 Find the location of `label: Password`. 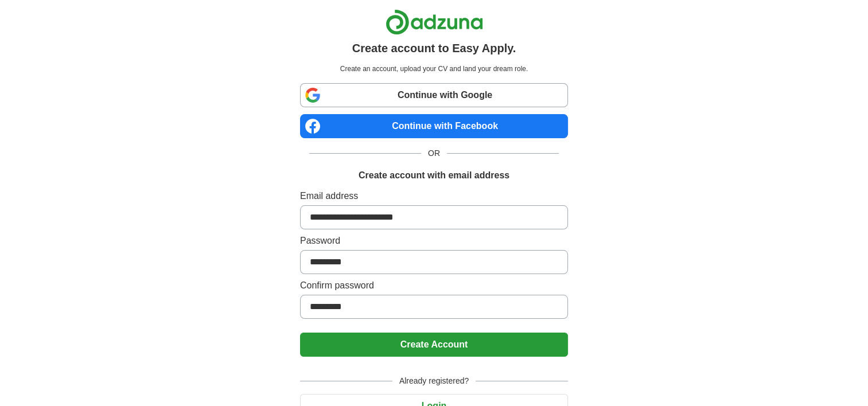

label: Password is located at coordinates (434, 241).